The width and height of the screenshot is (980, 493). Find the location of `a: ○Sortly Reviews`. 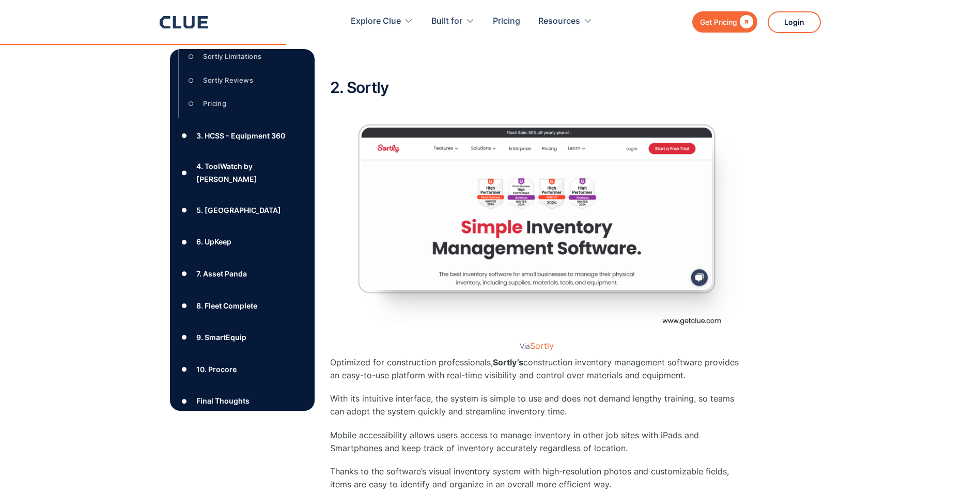

a: ○Sortly Reviews is located at coordinates (242, 80).